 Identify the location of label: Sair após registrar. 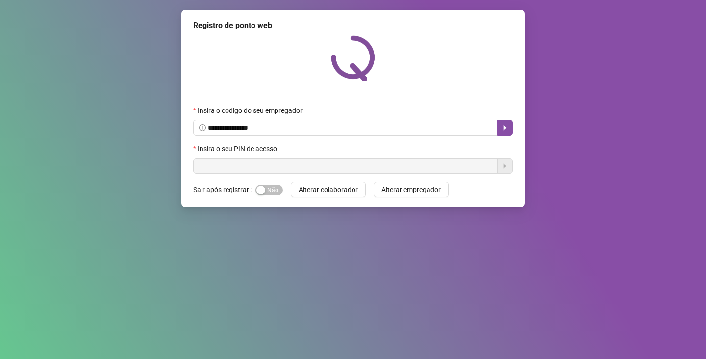
(224, 189).